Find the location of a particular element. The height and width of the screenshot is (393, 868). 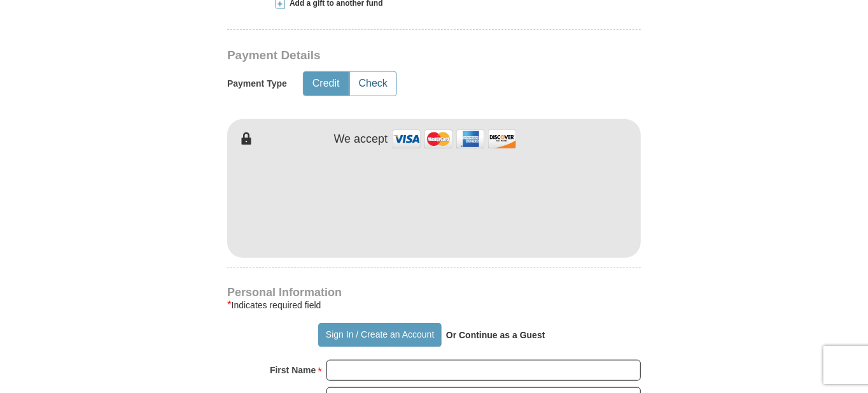

button: Credit is located at coordinates (326, 83).